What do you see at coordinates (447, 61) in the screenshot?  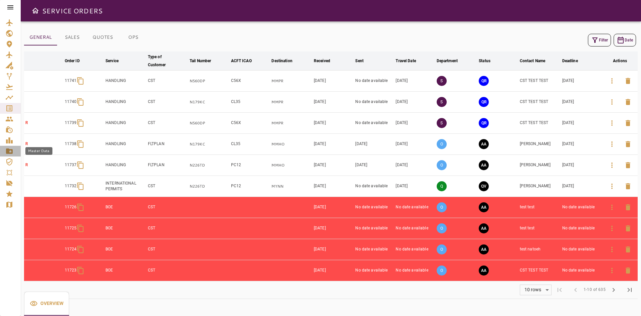 I see `div: Department` at bounding box center [447, 61].